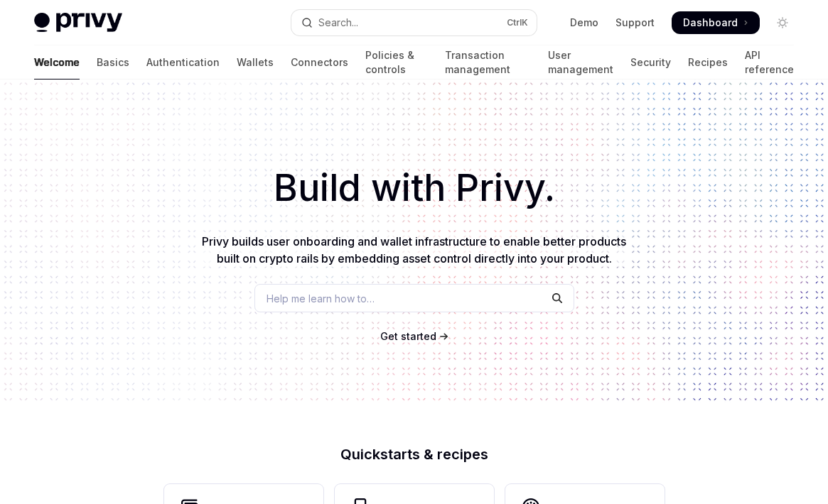 The image size is (828, 504). Describe the element at coordinates (57, 63) in the screenshot. I see `a: Welcome` at that location.